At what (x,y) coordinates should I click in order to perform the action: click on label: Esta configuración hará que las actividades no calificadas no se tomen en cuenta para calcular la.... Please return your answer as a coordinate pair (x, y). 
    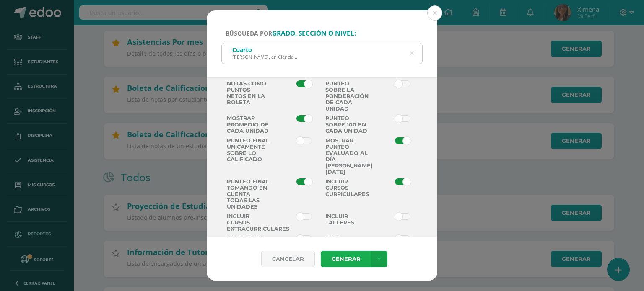
    Looking at the image, I should click on (248, 156).